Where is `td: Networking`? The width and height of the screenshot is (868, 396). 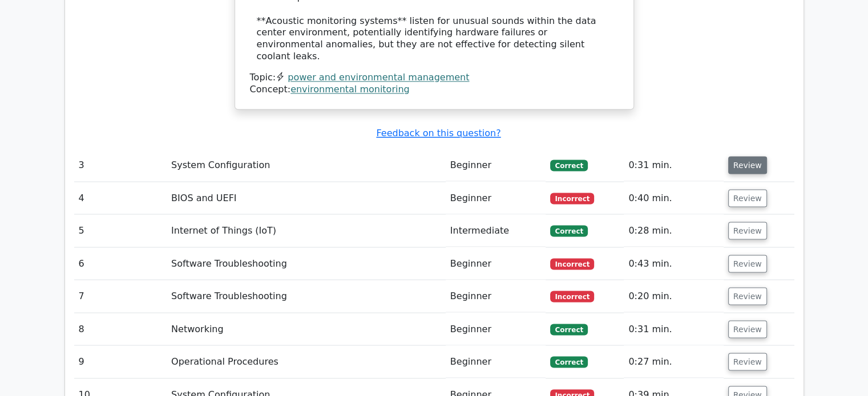 td: Networking is located at coordinates (306, 330).